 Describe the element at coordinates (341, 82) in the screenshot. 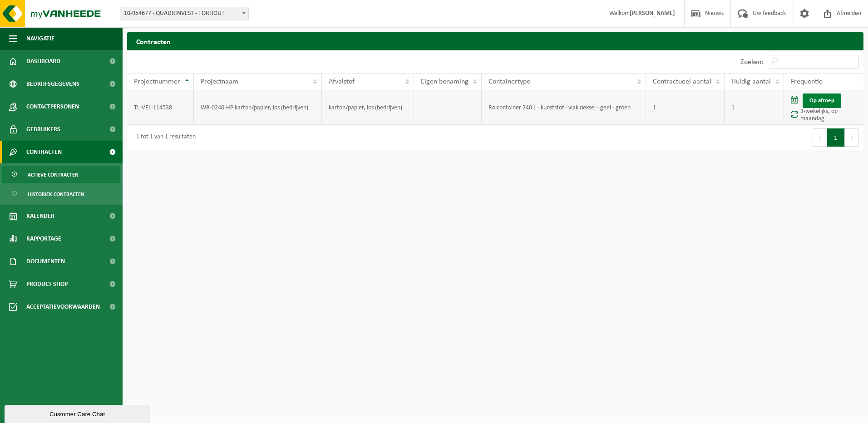

I see `span: Afvalstof` at that location.